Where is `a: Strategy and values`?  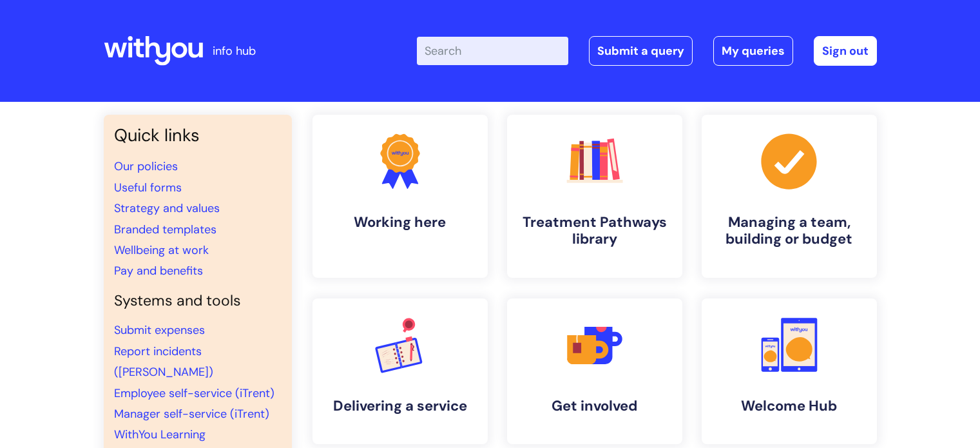
a: Strategy and values is located at coordinates (167, 208).